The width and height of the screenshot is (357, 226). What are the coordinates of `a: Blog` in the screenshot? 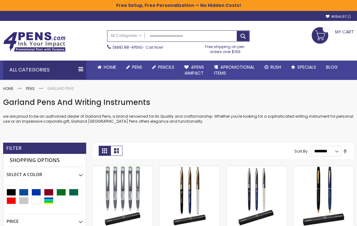 It's located at (332, 67).